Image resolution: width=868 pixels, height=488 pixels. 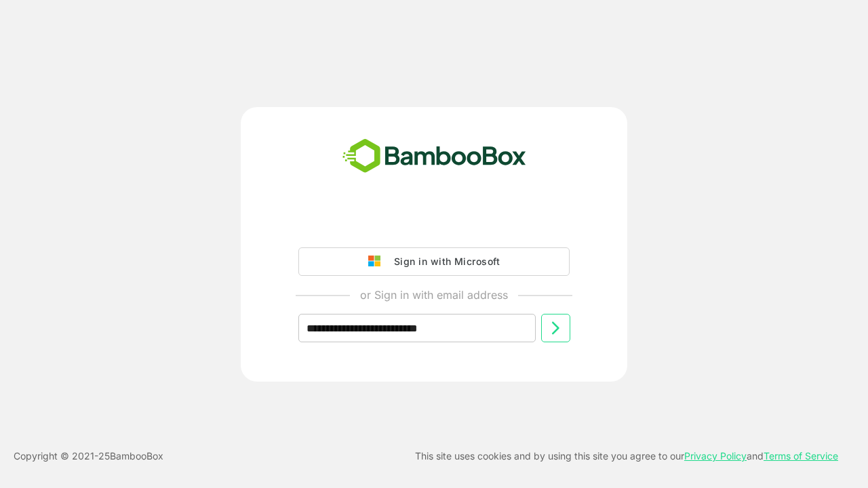 I want to click on a: Privacy Policy, so click(x=716, y=455).